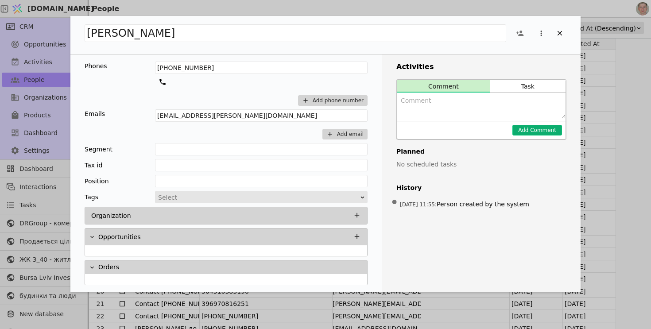 Image resolution: width=651 pixels, height=329 pixels. What do you see at coordinates (528, 86) in the screenshot?
I see `button: Task` at bounding box center [528, 86].